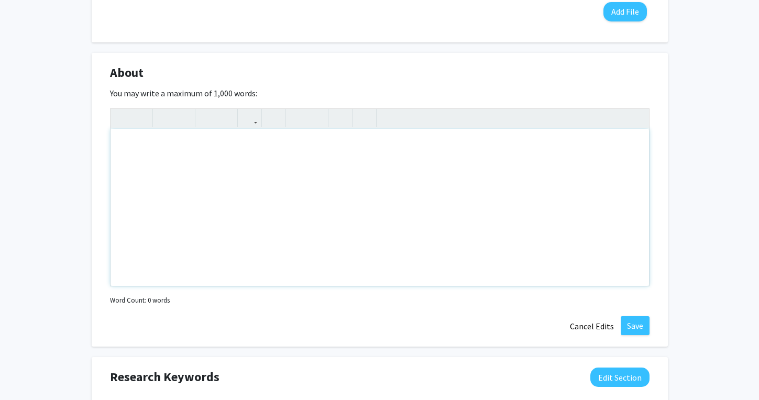  Describe the element at coordinates (249, 118) in the screenshot. I see `button: Link` at that location.